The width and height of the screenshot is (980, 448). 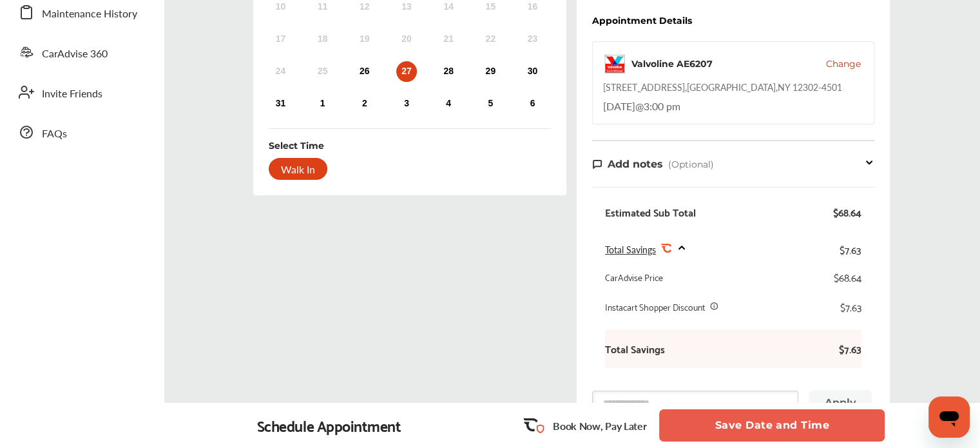 I want to click on div: Choose Monday, September 1st, 2025, so click(x=323, y=104).